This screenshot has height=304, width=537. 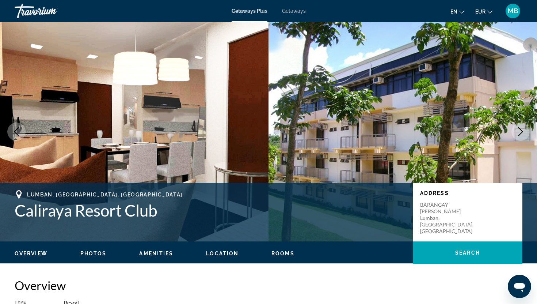 I want to click on span: Search, so click(x=468, y=252).